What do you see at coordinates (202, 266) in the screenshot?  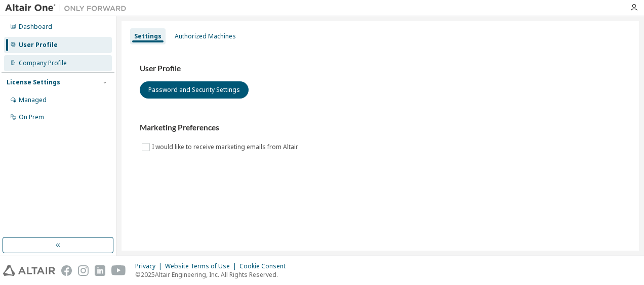 I see `div: Website Terms of Use` at bounding box center [202, 266].